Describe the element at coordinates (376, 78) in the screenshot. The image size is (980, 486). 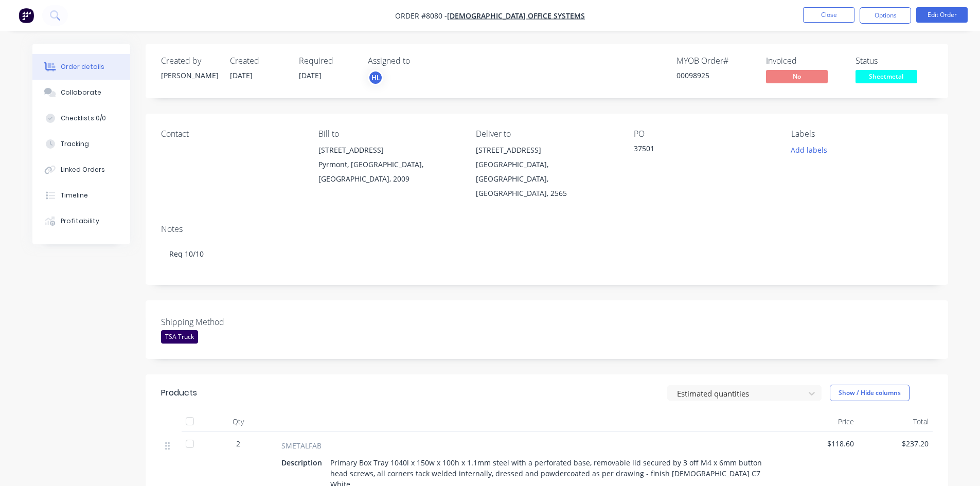
I see `button: HL` at that location.